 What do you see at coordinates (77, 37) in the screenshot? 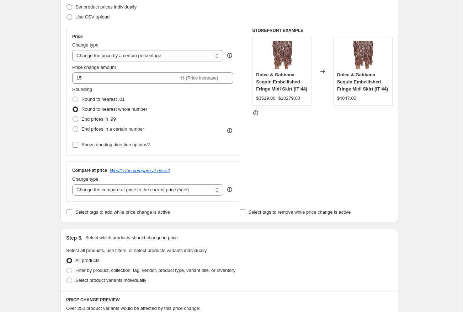
I see `h3: Price` at bounding box center [77, 37].